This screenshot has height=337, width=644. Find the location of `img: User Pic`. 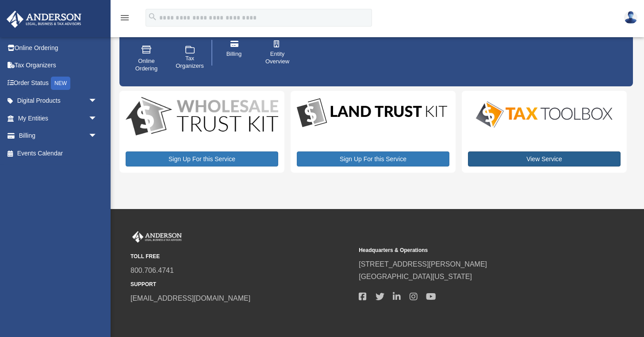

img: User Pic is located at coordinates (630, 17).